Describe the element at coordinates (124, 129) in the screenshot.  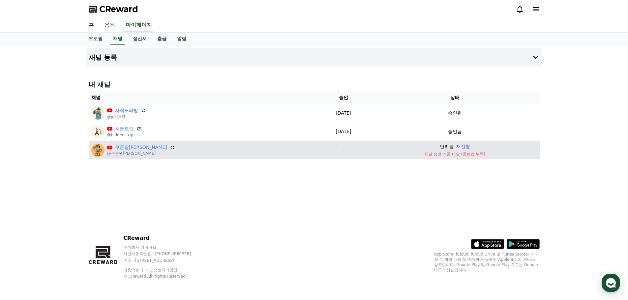
I see `a: 히든트립` at that location.